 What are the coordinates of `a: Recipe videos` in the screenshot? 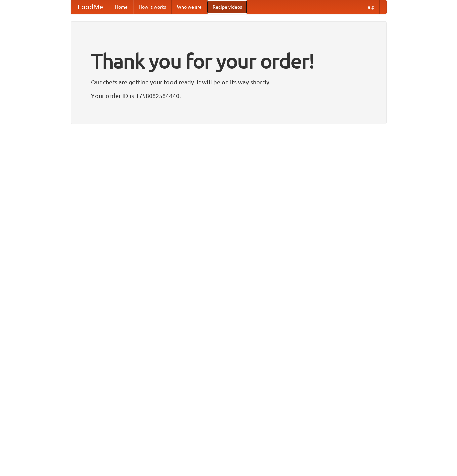 It's located at (228, 7).